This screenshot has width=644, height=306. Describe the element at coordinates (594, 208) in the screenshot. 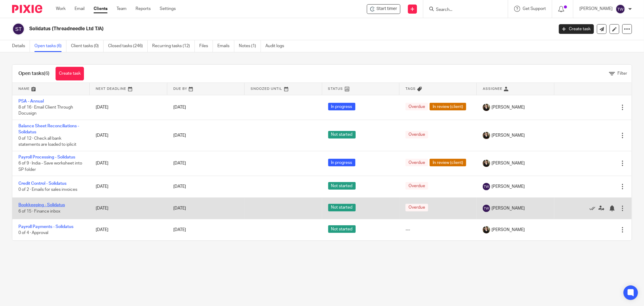

I see `a: Mark as done` at that location.